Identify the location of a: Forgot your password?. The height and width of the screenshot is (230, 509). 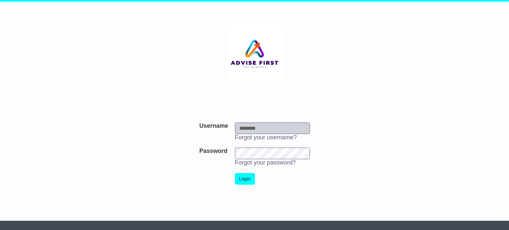
(265, 163).